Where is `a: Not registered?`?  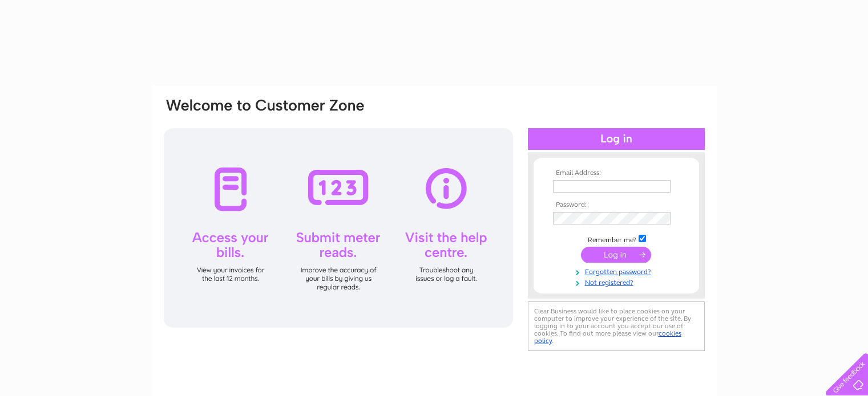
a: Not registered? is located at coordinates (617, 282).